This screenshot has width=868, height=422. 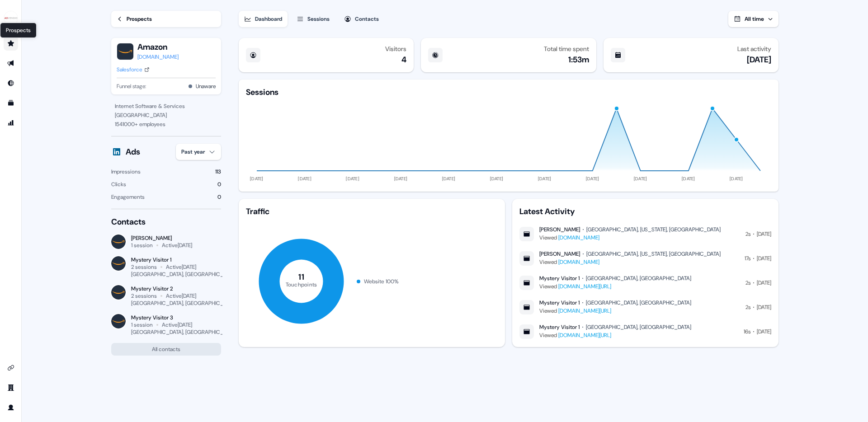 I want to click on button: All contacts, so click(x=166, y=349).